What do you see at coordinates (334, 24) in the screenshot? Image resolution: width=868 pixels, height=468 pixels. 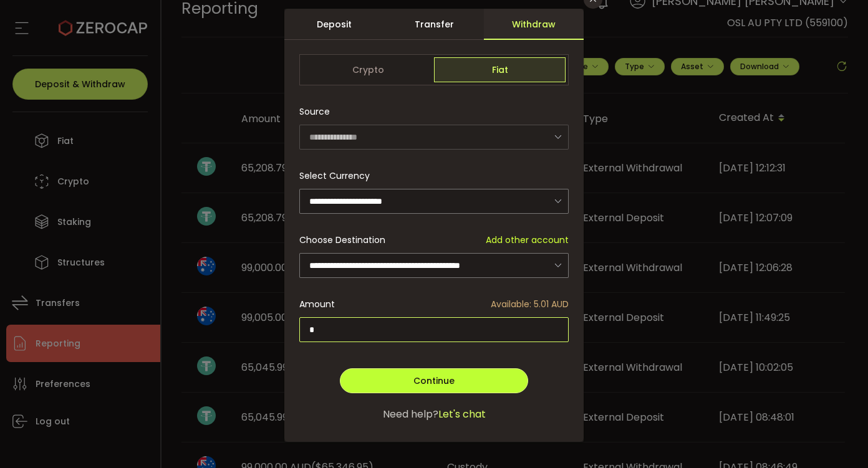 I see `div: Deposit` at bounding box center [334, 24].